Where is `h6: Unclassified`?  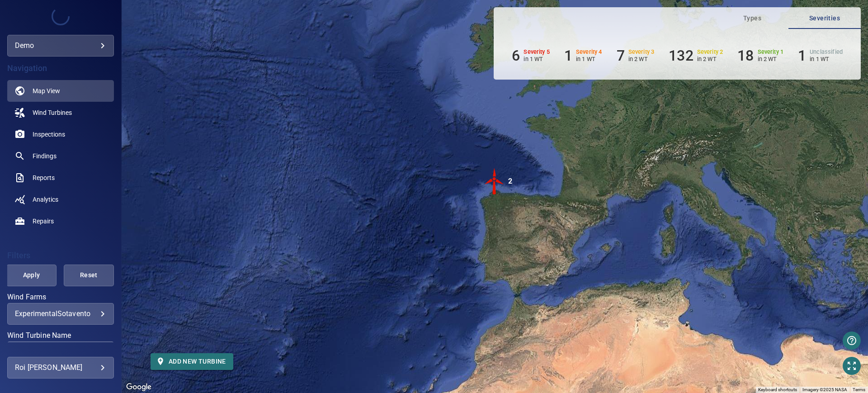
h6: Unclassified is located at coordinates (826, 52).